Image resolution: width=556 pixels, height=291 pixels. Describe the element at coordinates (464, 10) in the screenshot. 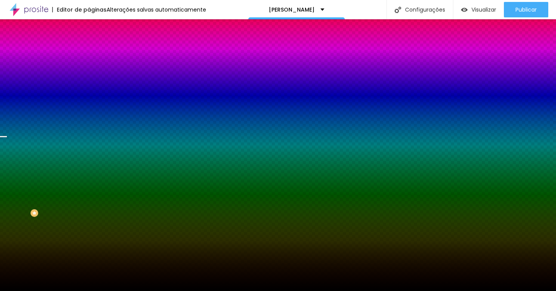

I see `img: view-1.svg` at that location.